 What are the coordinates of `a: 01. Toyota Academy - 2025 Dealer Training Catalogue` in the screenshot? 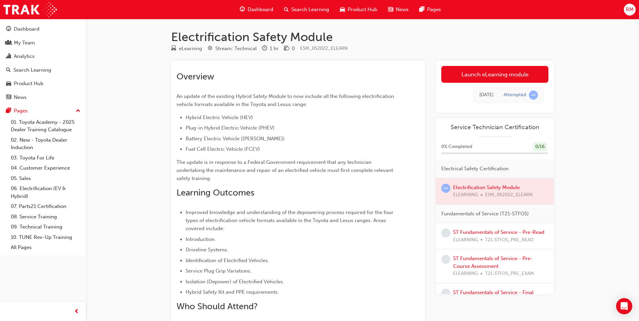 It's located at (45, 126).